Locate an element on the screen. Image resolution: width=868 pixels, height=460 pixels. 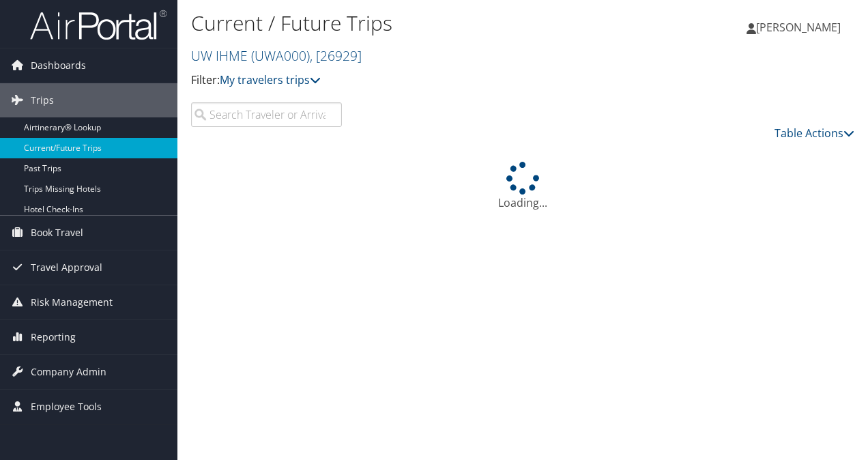
span: Company Admin is located at coordinates (68, 372).